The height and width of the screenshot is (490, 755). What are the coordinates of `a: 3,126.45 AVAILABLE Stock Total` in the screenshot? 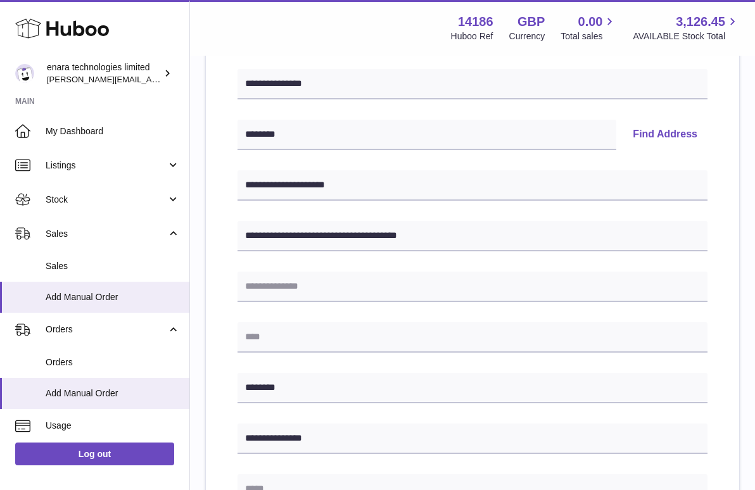 It's located at (686, 28).